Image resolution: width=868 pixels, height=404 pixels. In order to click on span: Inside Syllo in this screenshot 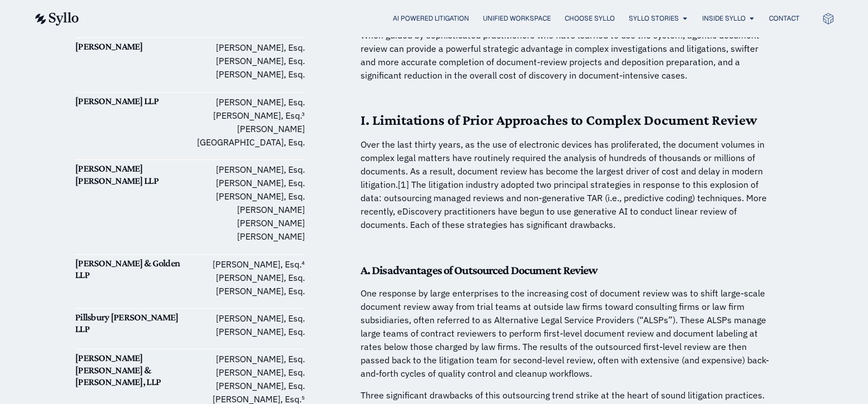, I will do `click(724, 18)`.